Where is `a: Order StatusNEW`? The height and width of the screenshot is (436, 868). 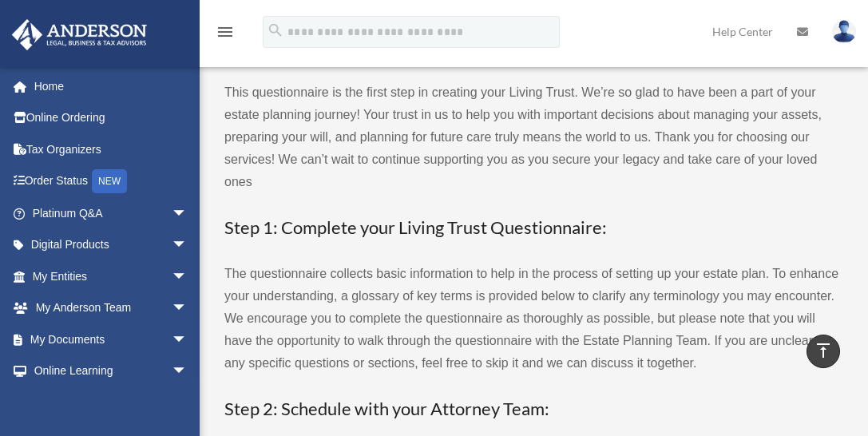 a: Order StatusNEW is located at coordinates (111, 181).